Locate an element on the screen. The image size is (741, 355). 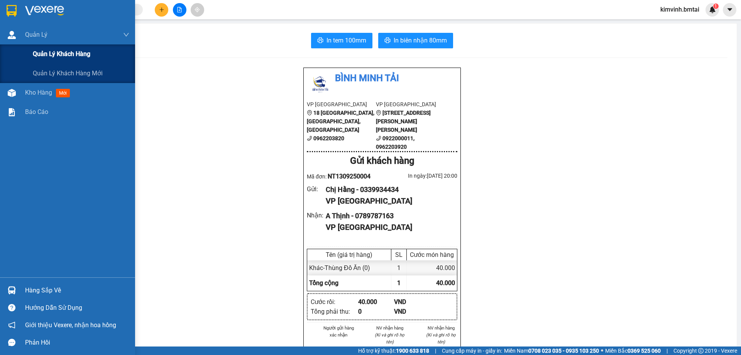
span: caret-down is located at coordinates (730, 10).